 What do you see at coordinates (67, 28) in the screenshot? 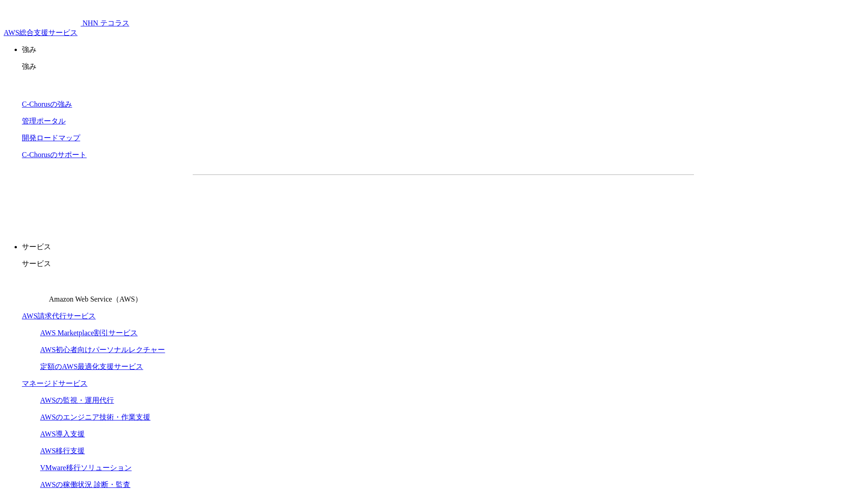
I see `a: AWS総合支援サービス C-Chorus NHN テコラスAWS総合支援サービス` at bounding box center [67, 28].